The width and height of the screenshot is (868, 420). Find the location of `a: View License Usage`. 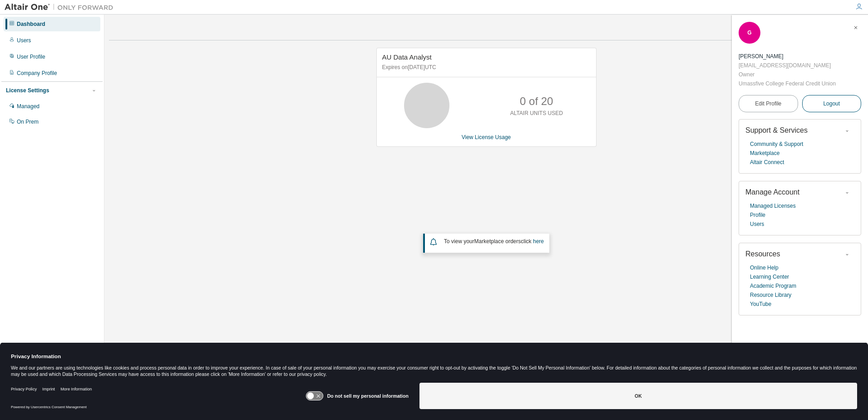

a: View License Usage is located at coordinates (486, 138).